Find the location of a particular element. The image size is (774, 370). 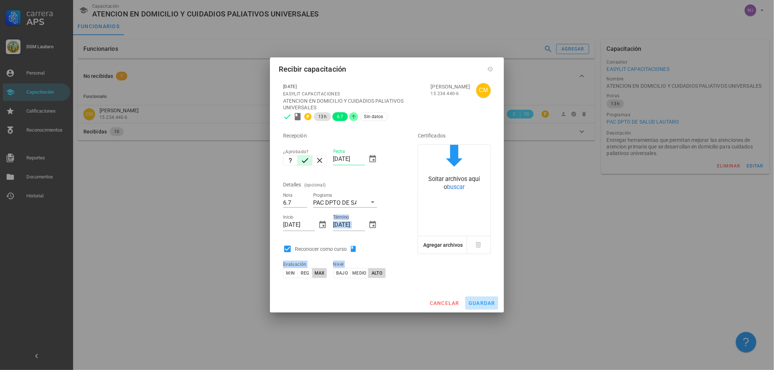

div: (opcional) is located at coordinates (315, 185).